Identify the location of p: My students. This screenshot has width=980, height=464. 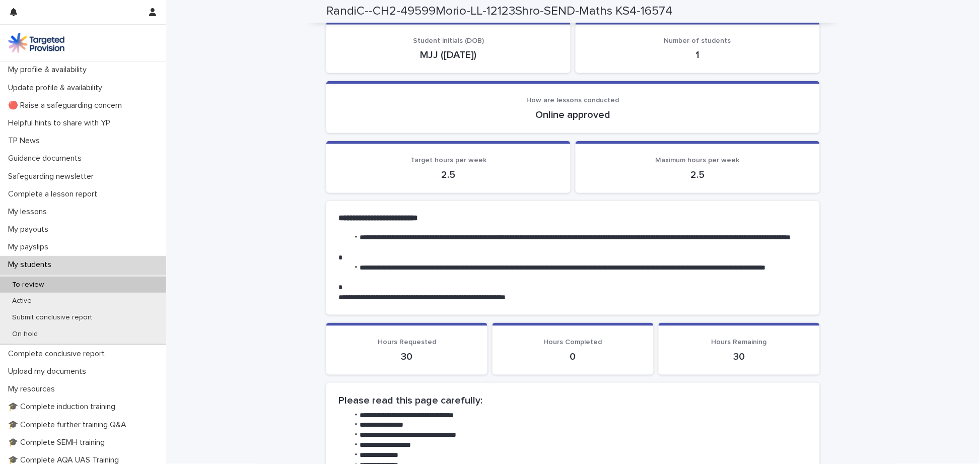
(32, 264).